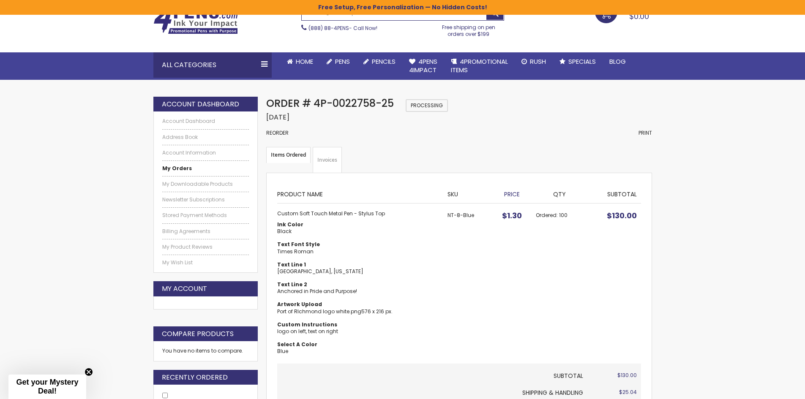 This screenshot has height=399, width=805. I want to click on dd: Anchored in Pride and Purpose!, so click(358, 292).